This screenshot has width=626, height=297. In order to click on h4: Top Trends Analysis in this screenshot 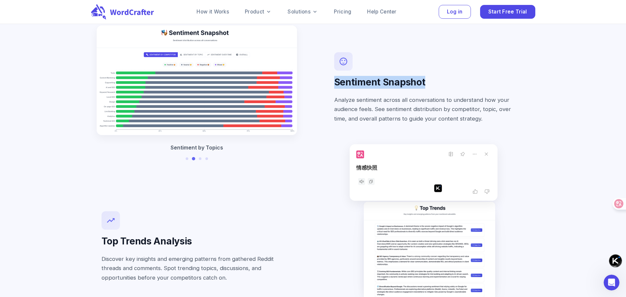, I will do `click(197, 241)`.